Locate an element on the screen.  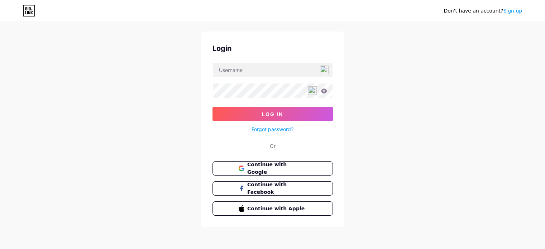
span: Log In is located at coordinates (272, 114).